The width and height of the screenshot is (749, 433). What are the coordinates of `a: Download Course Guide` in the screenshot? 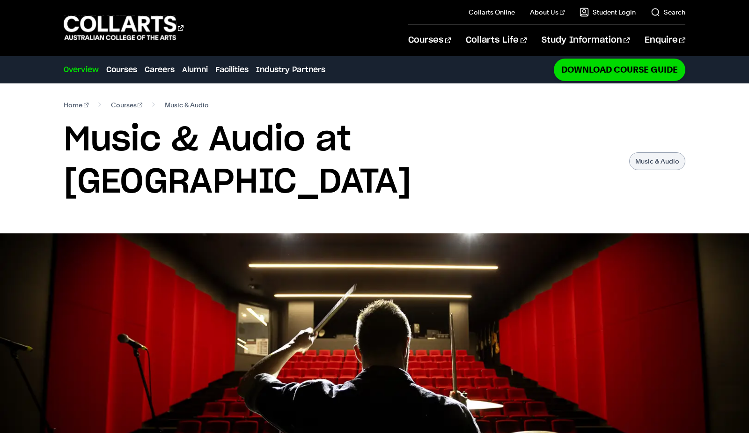 It's located at (620, 69).